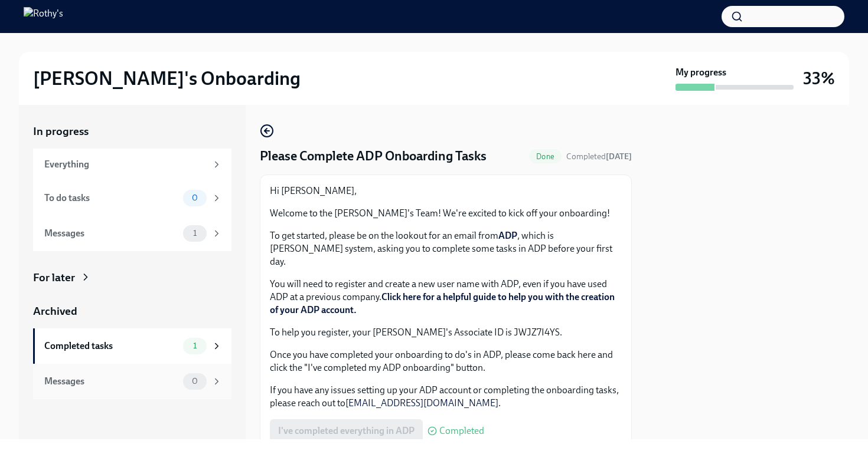  Describe the element at coordinates (111, 198) in the screenshot. I see `div: To do tasks` at that location.